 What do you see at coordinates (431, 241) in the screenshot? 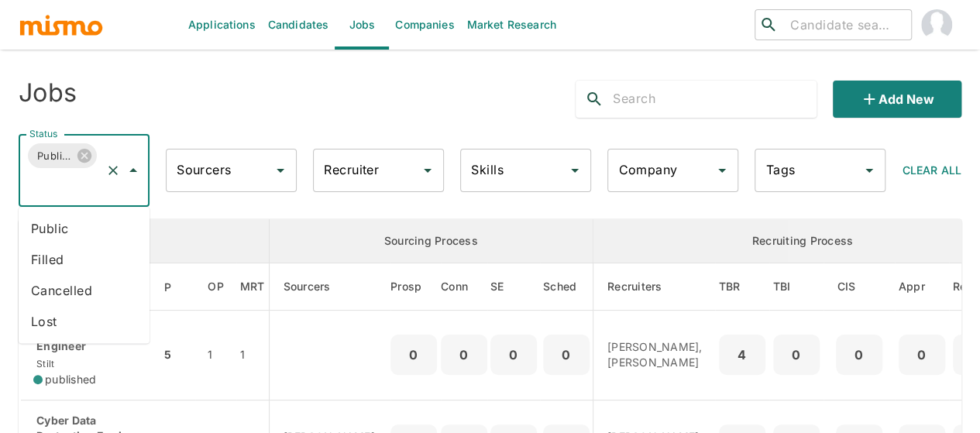
I see `th: Sourcing Process` at bounding box center [431, 241].